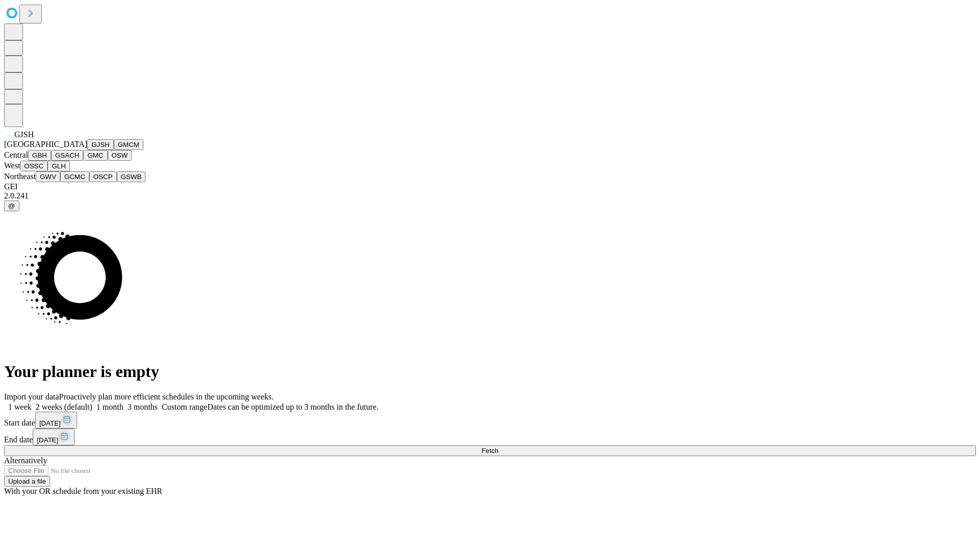 The image size is (980, 551). Describe the element at coordinates (490, 186) in the screenshot. I see `div: GEI` at that location.